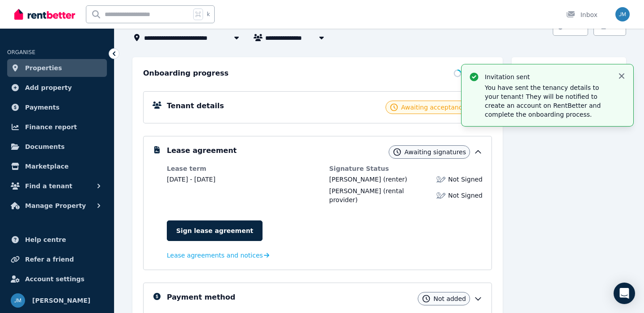  What do you see at coordinates (57, 259) in the screenshot?
I see `a: Refer a friend` at bounding box center [57, 259].